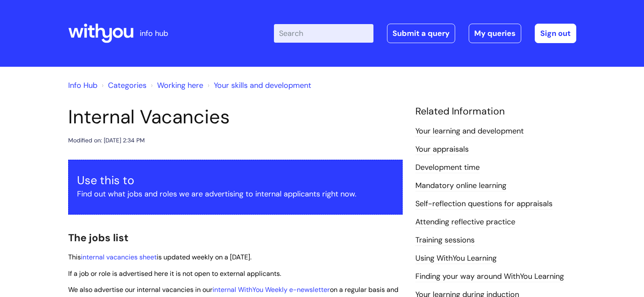 The image size is (644, 297). I want to click on a: Attending reflective practice, so click(465, 223).